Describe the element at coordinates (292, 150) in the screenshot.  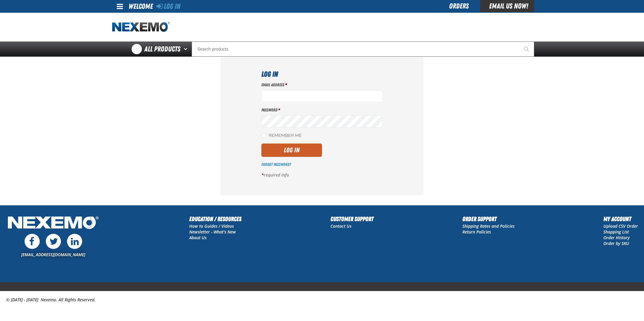
I see `button: Log In` at that location.